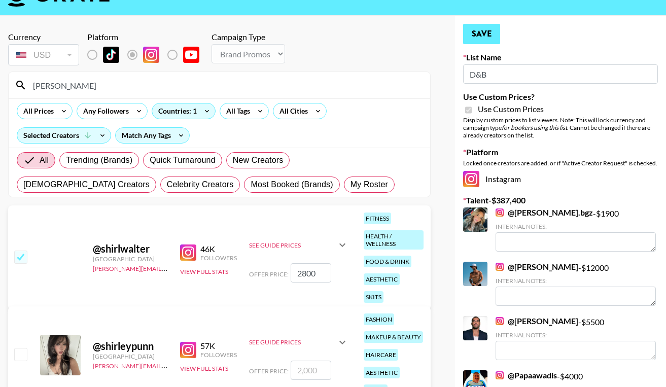 This screenshot has height=387, width=666. I want to click on div: USD, so click(44, 55).